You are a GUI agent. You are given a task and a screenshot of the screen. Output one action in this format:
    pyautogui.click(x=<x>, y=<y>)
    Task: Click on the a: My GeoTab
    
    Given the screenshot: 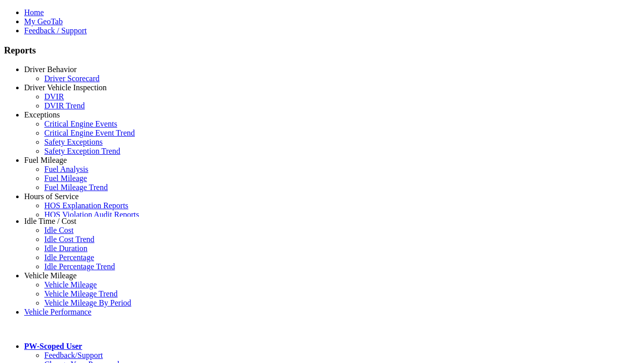 What is the action you would take?
    pyautogui.click(x=44, y=21)
    